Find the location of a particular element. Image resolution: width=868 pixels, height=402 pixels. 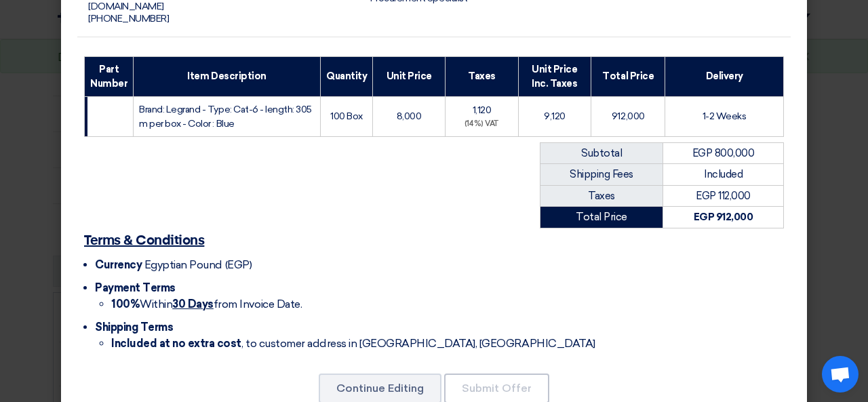

strong: 100% is located at coordinates (125, 304).